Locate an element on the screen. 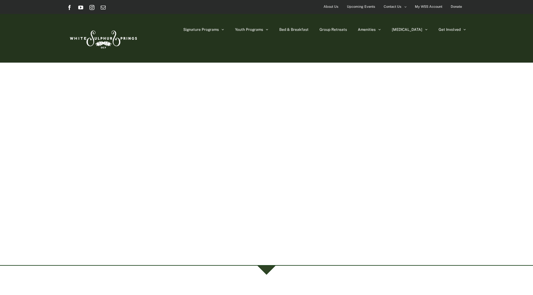 This screenshot has height=295, width=533. a: Amenities is located at coordinates (369, 30).